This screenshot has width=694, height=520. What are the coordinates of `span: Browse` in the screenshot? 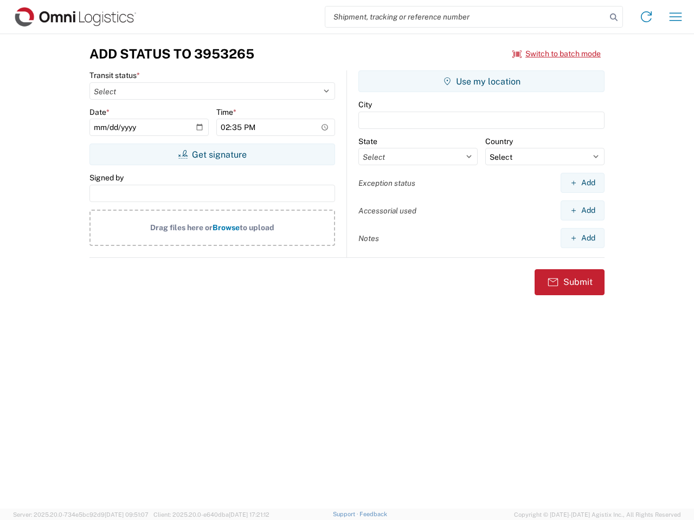 It's located at (226, 228).